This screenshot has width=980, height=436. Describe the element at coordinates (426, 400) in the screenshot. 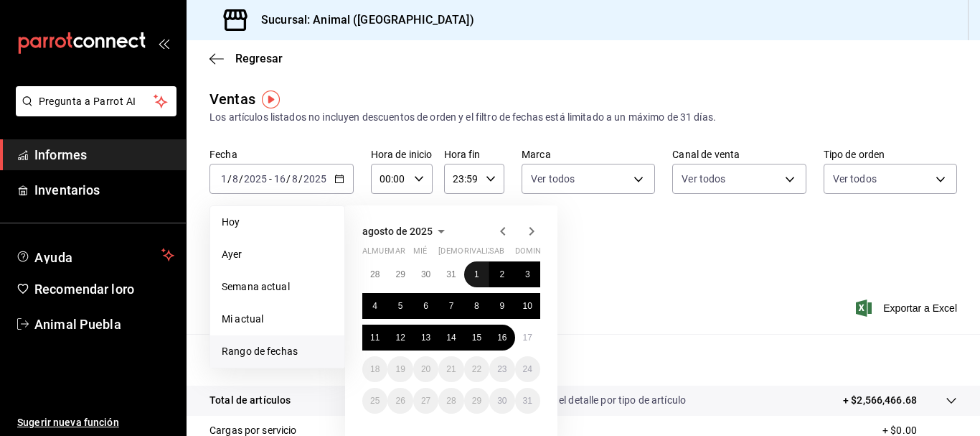

I see `font: 27` at that location.